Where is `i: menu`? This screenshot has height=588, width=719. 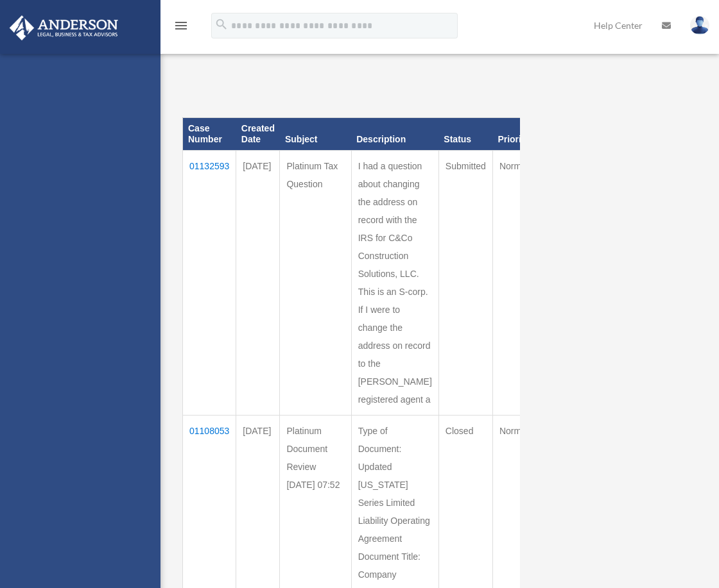
i: menu is located at coordinates (180, 26).